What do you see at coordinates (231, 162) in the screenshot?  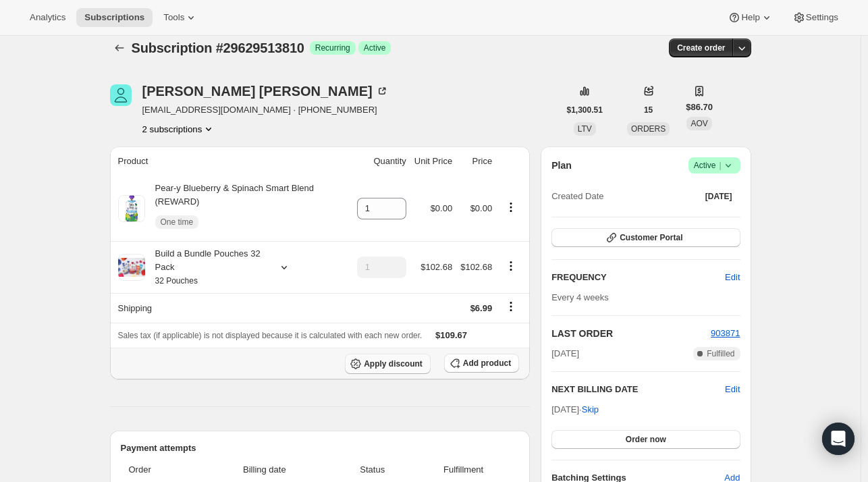 I see `th: Product` at bounding box center [231, 162].